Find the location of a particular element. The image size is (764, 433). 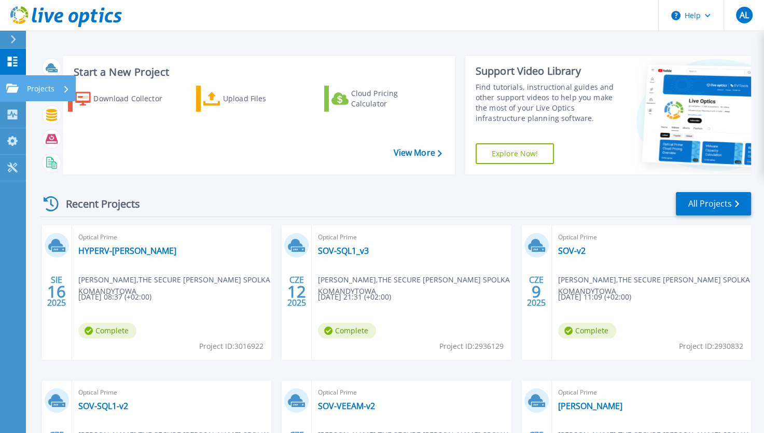

div: Download Collector is located at coordinates (132, 99).